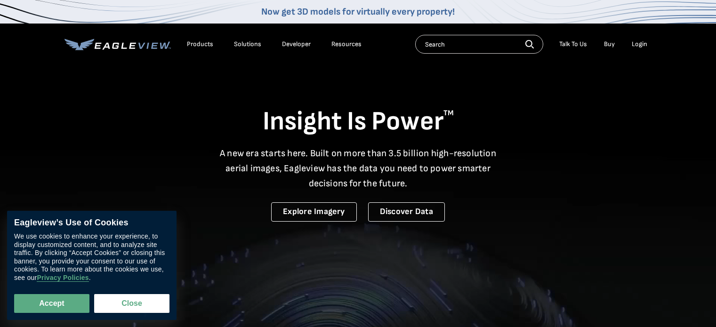 The height and width of the screenshot is (327, 716). Describe the element at coordinates (406, 212) in the screenshot. I see `a: Discover Data` at that location.